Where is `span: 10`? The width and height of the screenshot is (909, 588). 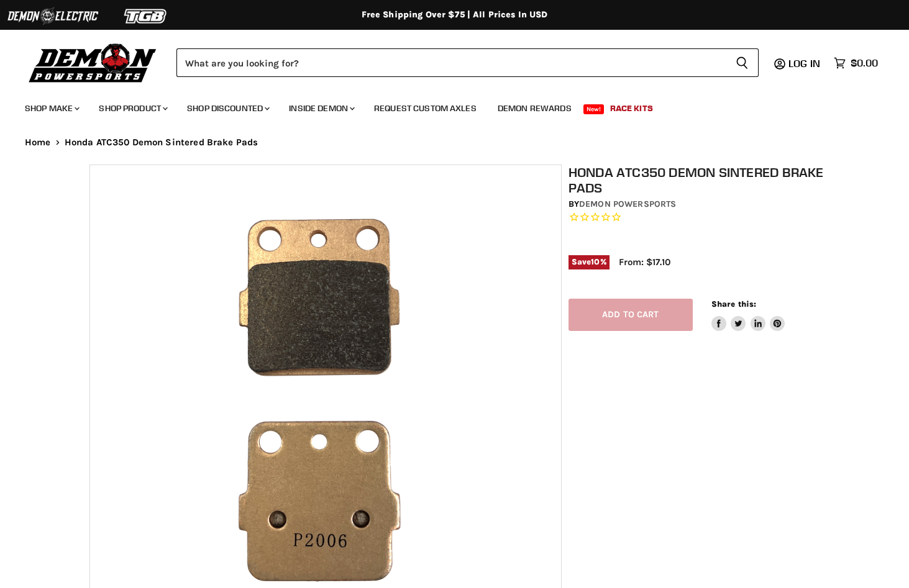
span: 10 is located at coordinates (595, 262).